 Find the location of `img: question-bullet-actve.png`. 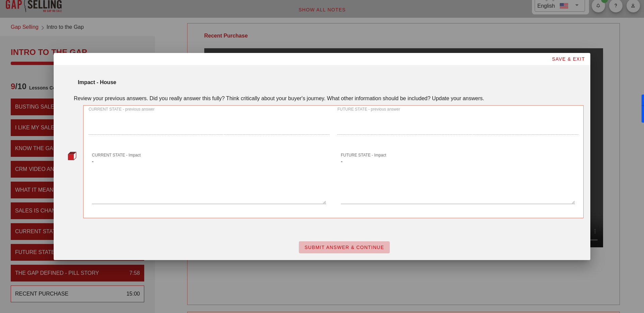

img: question-bullet-actve.png is located at coordinates (72, 156).